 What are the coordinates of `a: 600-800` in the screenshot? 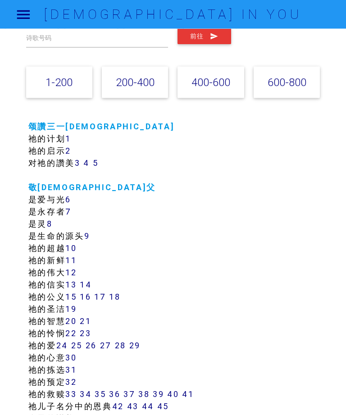 It's located at (287, 82).